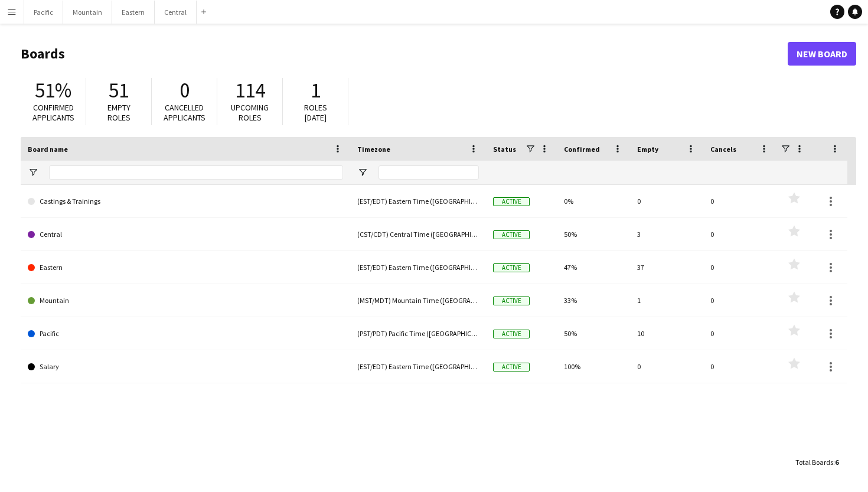  What do you see at coordinates (134, 12) in the screenshot?
I see `button: Eastern` at bounding box center [134, 12].